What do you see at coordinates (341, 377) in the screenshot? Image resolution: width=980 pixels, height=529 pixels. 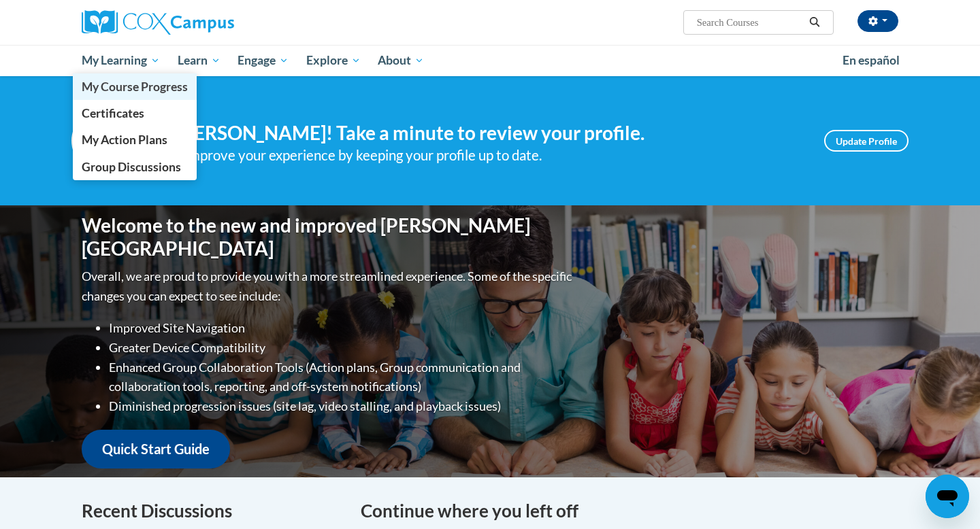 I see `li: Enhanced Group Collaboration Tools (Action plans, Group communication and collaboration tools, re...` at bounding box center [341, 377].